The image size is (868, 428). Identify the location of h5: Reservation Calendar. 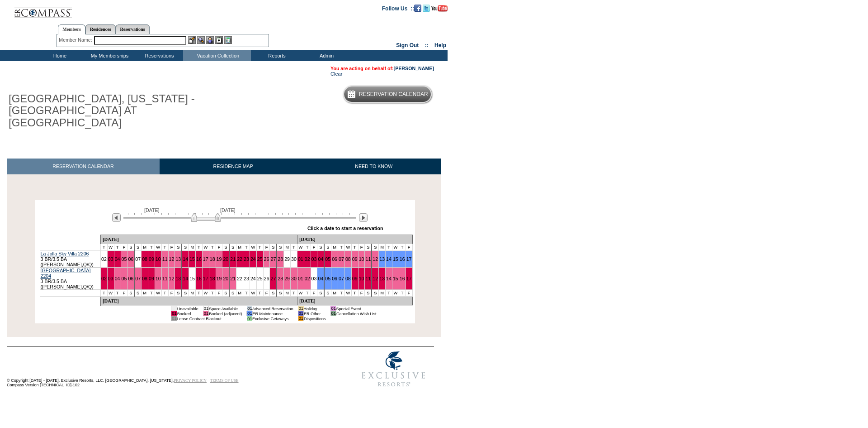
(394, 94).